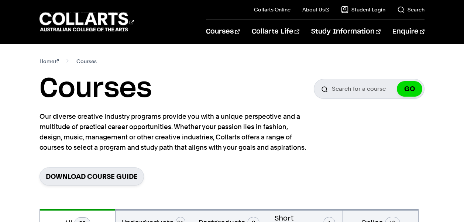  I want to click on p: Our diverse creative industry programs provide you with a unique perspective and a multitude of p..., so click(174, 132).